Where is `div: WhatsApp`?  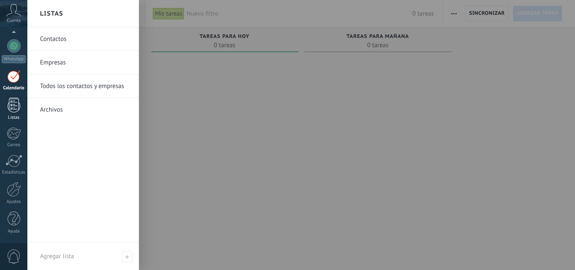 div: WhatsApp is located at coordinates (13, 59).